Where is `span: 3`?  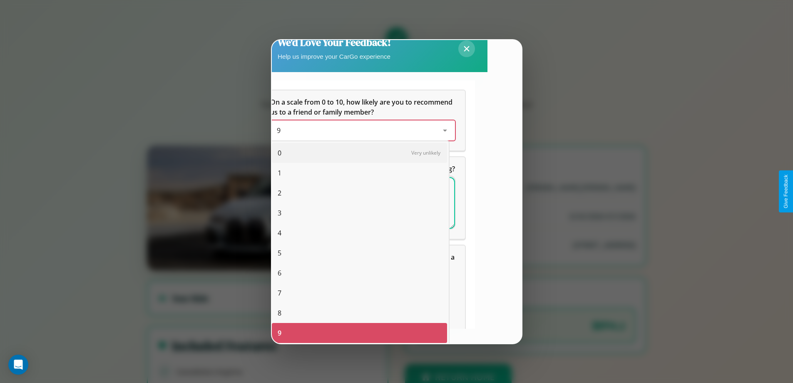 span: 3 is located at coordinates (279, 213).